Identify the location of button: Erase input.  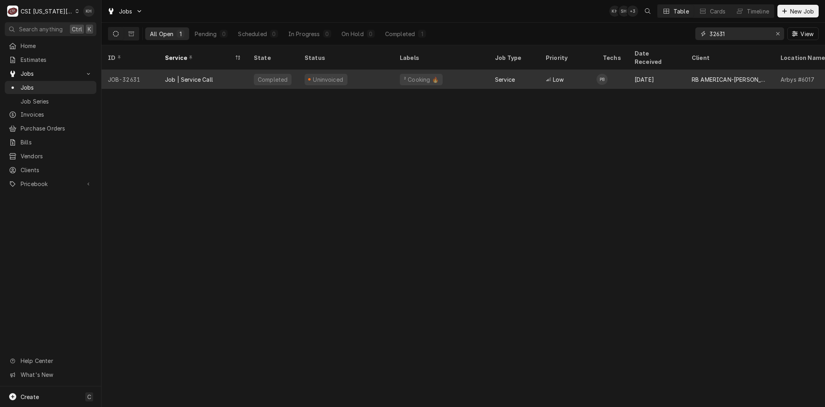
(778, 34).